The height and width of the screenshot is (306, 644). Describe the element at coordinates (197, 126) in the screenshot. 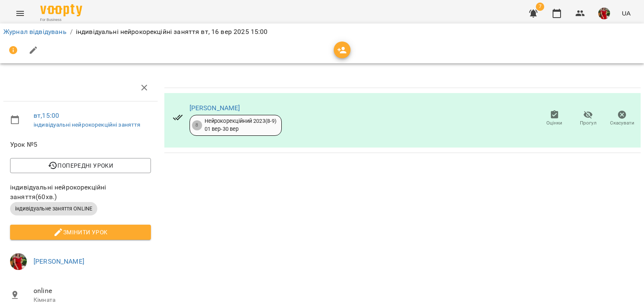

I see `div: 8` at that location.